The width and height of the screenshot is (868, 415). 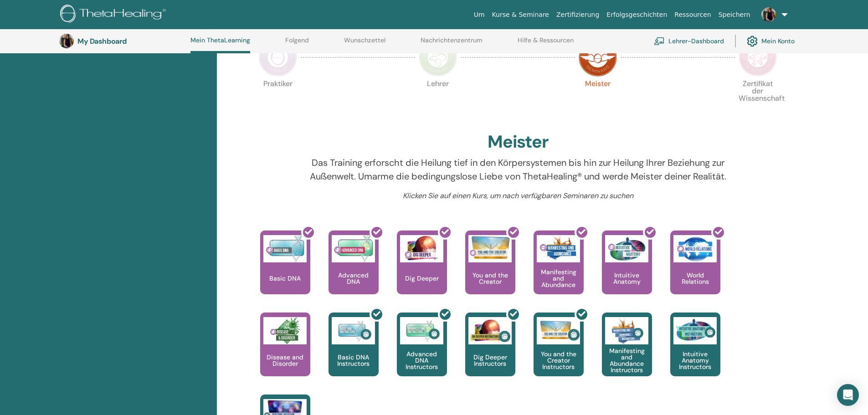 What do you see at coordinates (637, 15) in the screenshot?
I see `a: Erfolgsgeschichten` at bounding box center [637, 15].